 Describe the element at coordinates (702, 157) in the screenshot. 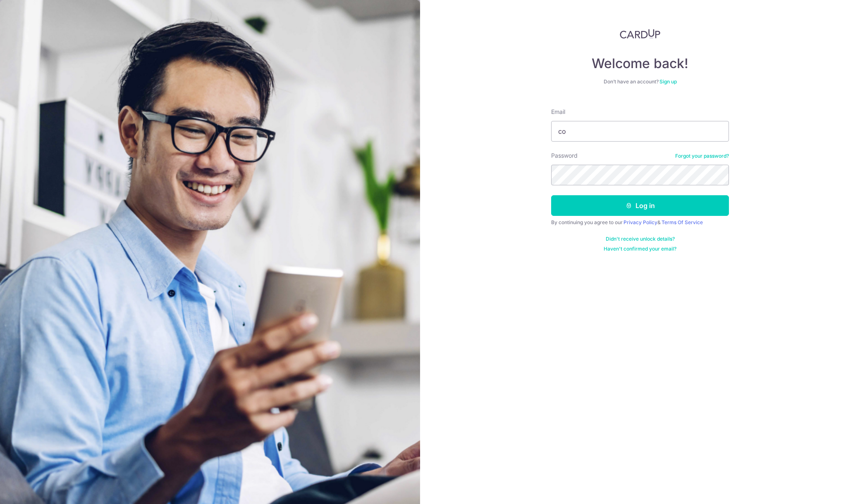

I see `a: Forgot your password?` at that location.